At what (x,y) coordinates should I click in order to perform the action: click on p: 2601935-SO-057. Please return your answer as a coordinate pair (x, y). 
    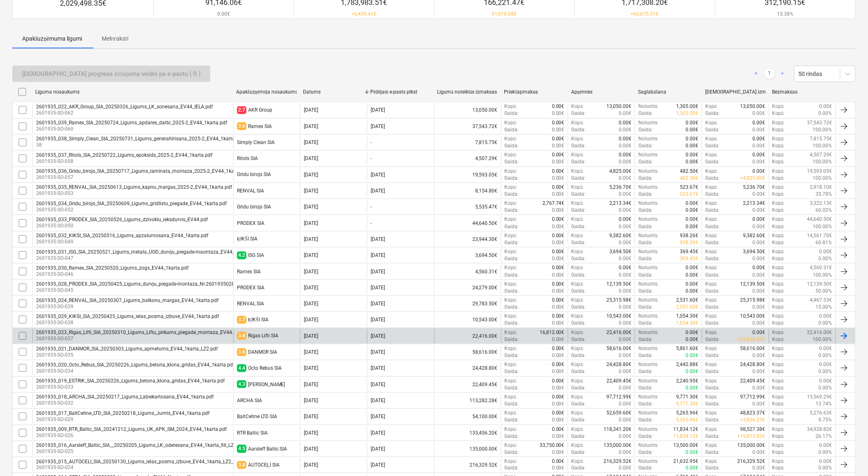
    Looking at the image, I should click on (142, 177).